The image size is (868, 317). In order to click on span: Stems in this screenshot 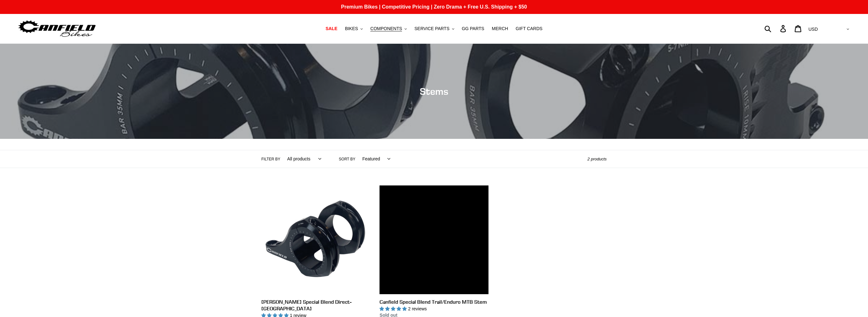, I will do `click(434, 91)`.